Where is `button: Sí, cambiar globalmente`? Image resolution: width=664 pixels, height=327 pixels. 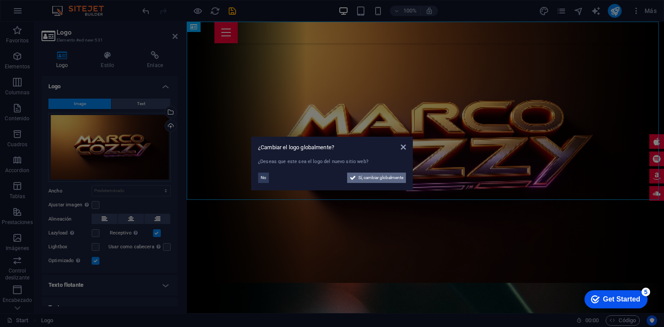 button: Sí, cambiar globalmente is located at coordinates (377, 178).